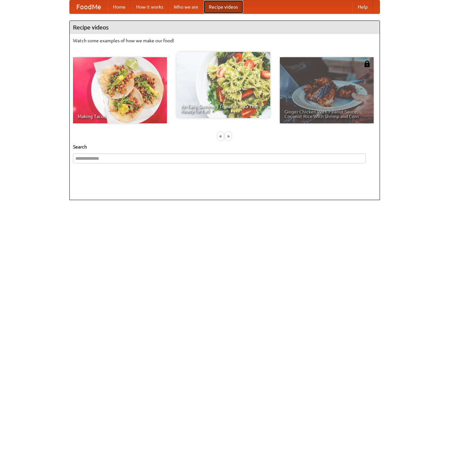 The height and width of the screenshot is (468, 449). Describe the element at coordinates (225, 41) in the screenshot. I see `p: Watch some examples of how we make our food!` at that location.